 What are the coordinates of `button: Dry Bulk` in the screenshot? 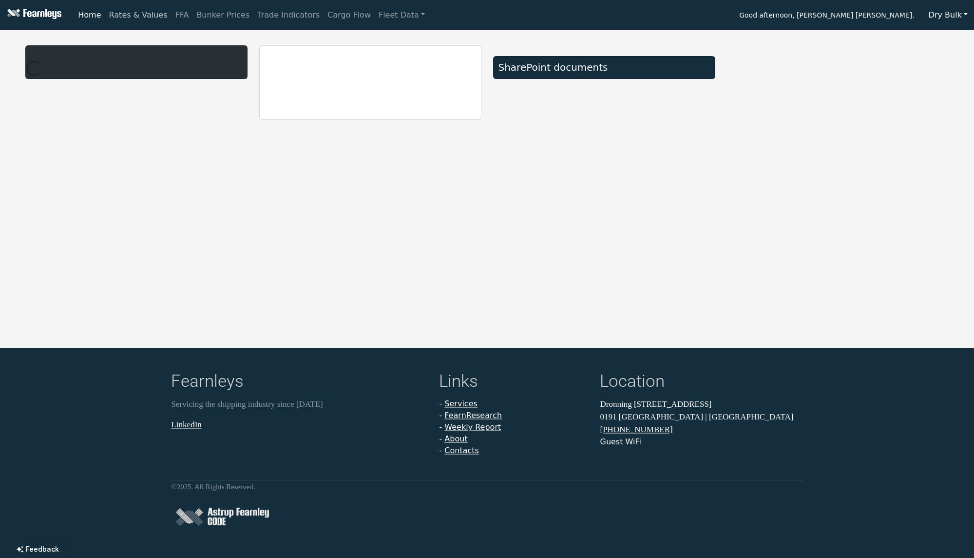 It's located at (948, 15).